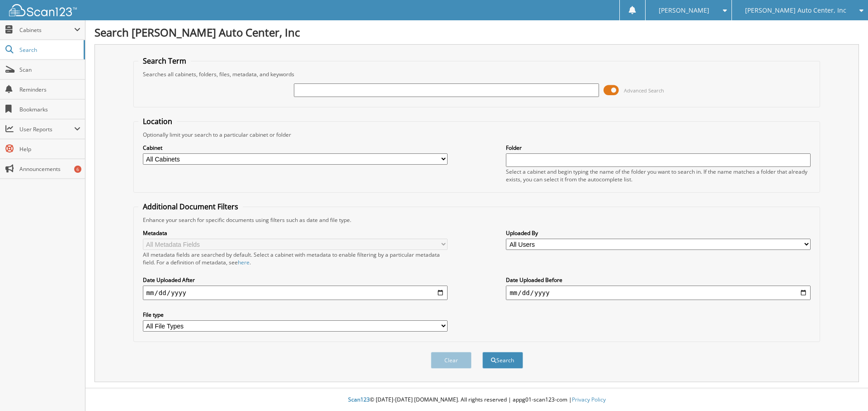  Describe the element at coordinates (49, 149) in the screenshot. I see `span: Help` at that location.